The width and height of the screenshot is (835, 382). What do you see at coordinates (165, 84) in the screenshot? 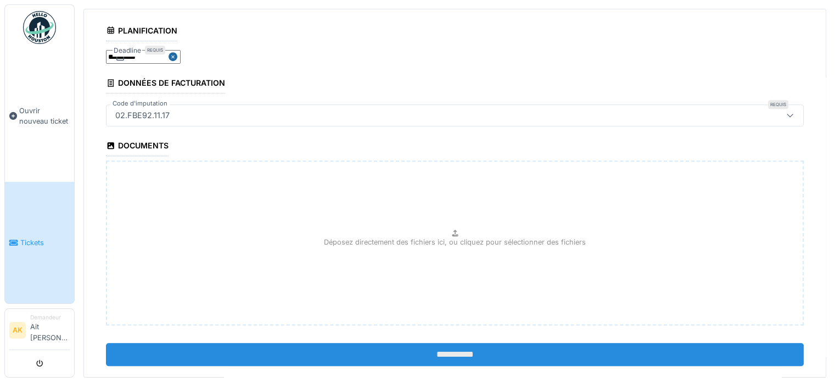
I see `div: Données de facturation` at bounding box center [165, 84].